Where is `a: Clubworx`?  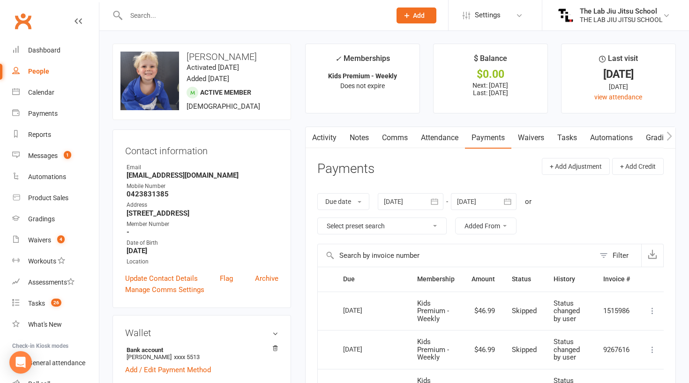 a: Clubworx is located at coordinates (23, 21).